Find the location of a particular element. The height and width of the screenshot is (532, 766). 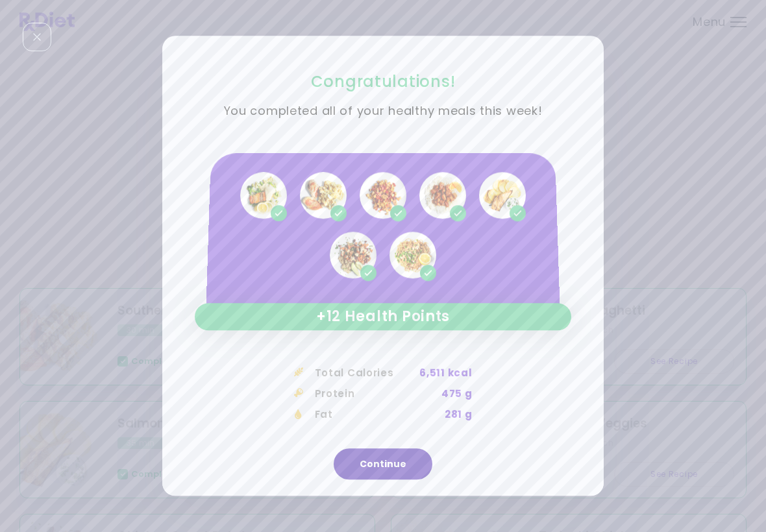

button: Continue is located at coordinates (383, 465).